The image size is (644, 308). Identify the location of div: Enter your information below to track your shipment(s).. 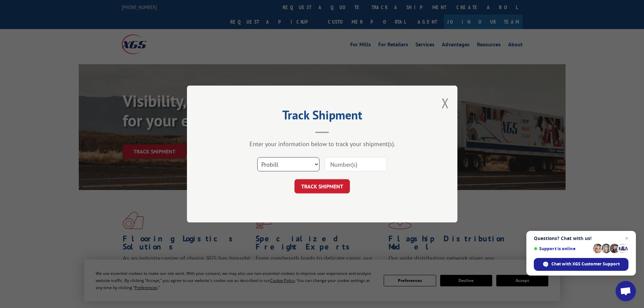
(322, 144).